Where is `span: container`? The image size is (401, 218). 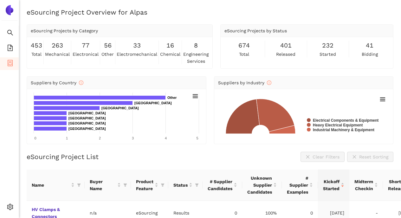
span: container is located at coordinates (10, 64).